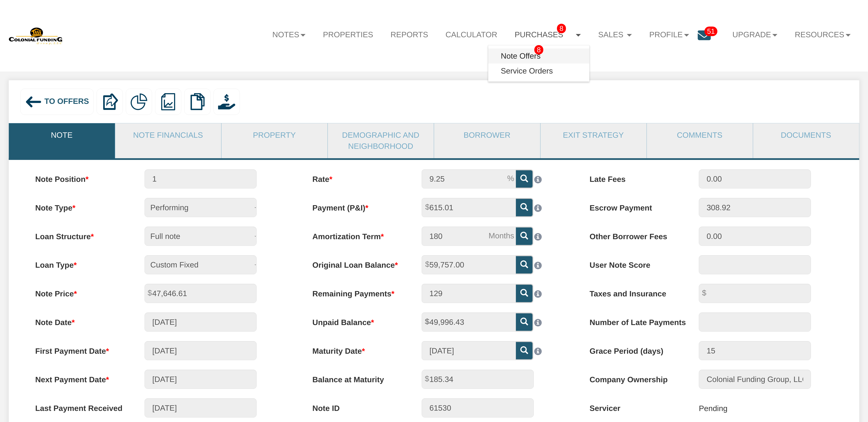 The width and height of the screenshot is (868, 422). I want to click on span: To Offers, so click(66, 101).